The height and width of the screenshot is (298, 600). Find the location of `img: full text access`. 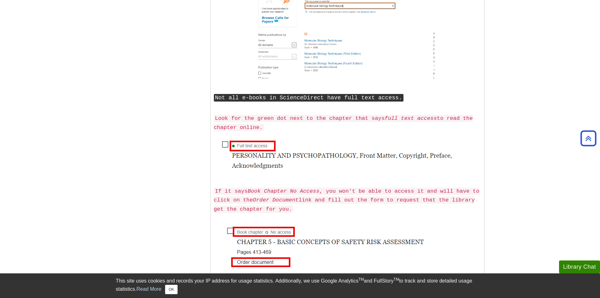

img: full text access is located at coordinates (337, 154).